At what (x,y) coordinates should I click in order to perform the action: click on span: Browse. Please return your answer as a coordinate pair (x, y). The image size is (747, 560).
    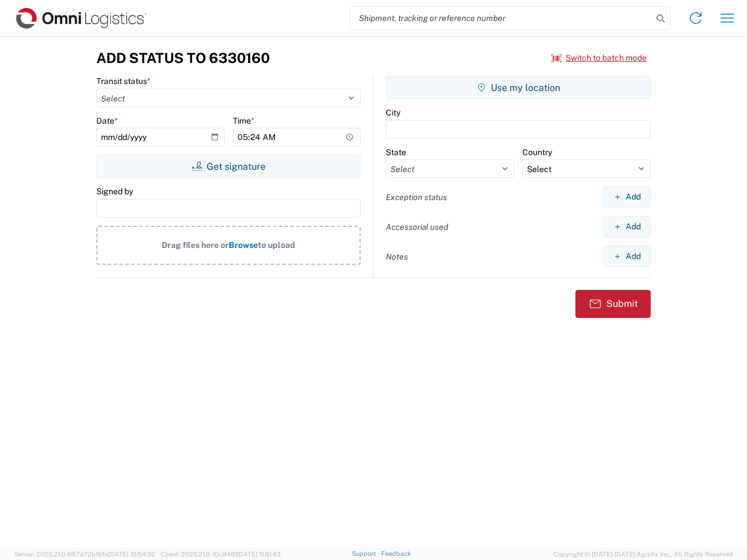
    Looking at the image, I should click on (244, 245).